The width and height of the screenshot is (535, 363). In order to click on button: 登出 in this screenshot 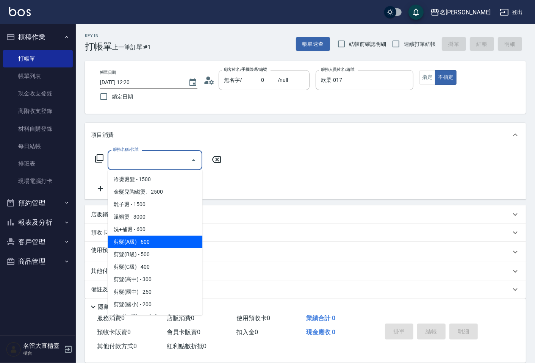, I will do `click(511, 12)`.